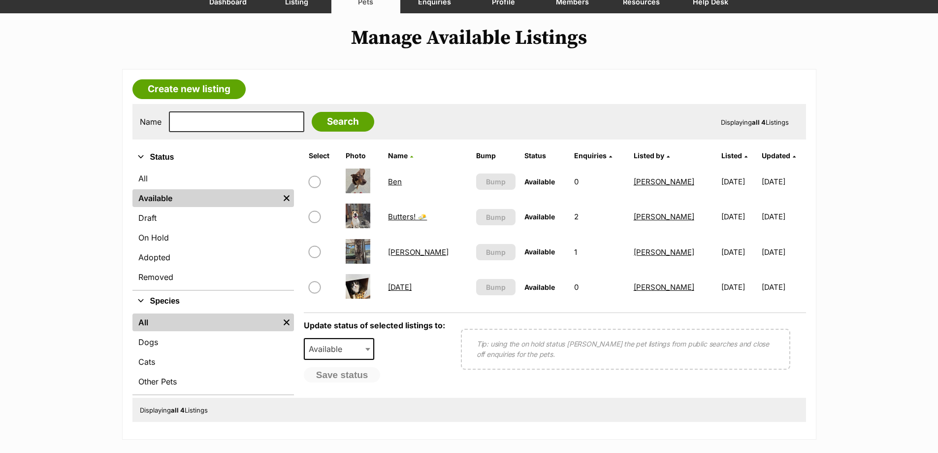 The image size is (938, 453). What do you see at coordinates (213, 381) in the screenshot?
I see `a: Other Pets` at bounding box center [213, 381].